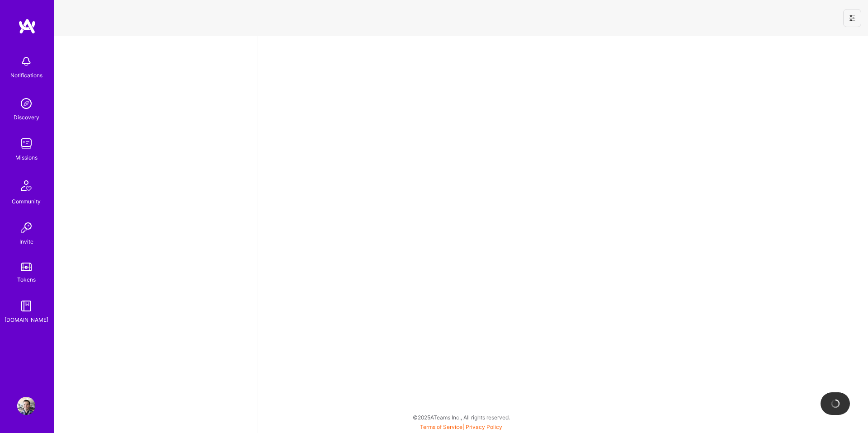  I want to click on div: Notifications, so click(26, 75).